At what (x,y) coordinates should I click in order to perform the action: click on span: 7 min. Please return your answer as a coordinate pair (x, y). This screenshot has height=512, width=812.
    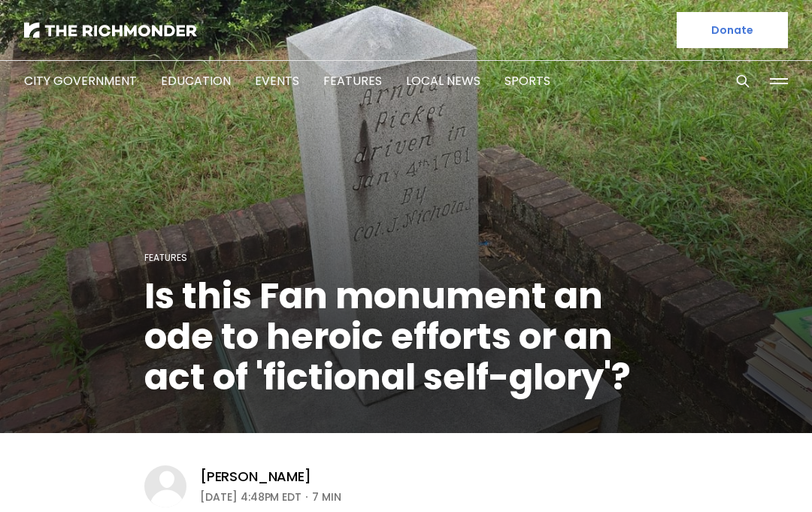
    Looking at the image, I should click on (326, 497).